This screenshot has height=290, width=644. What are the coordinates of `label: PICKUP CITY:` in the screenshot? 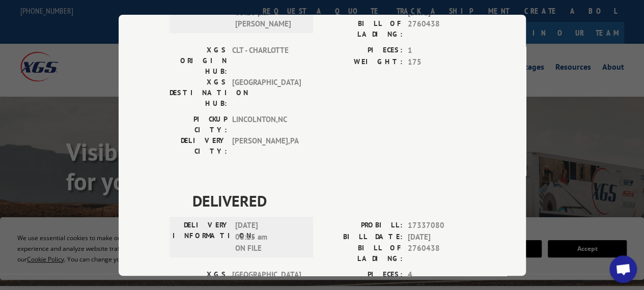 It's located at (198, 125).